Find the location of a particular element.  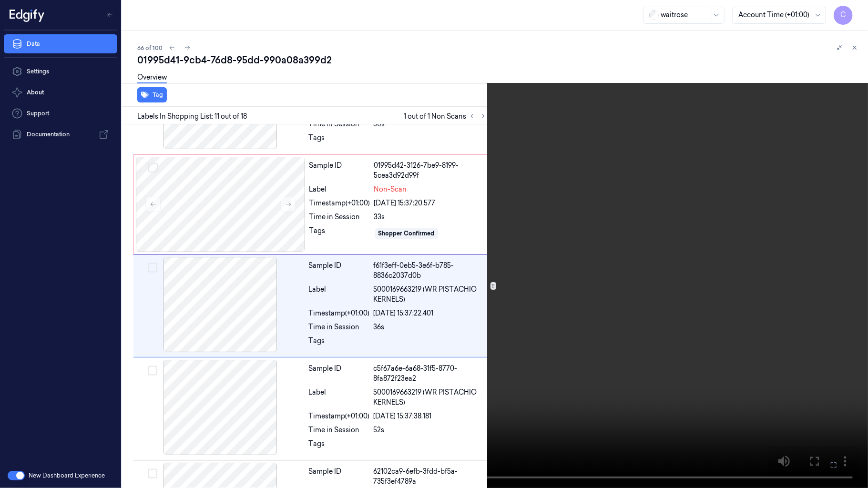

button: Tag is located at coordinates (152, 95).